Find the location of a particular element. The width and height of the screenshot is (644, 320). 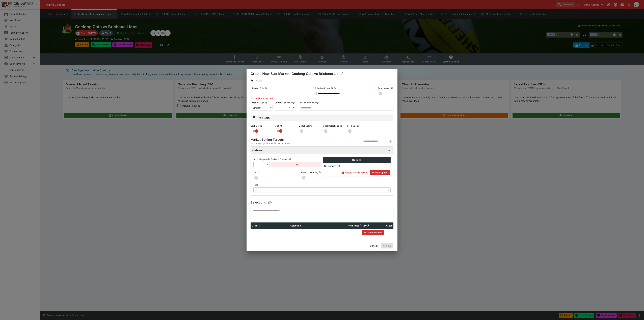

button: Import is located at coordinates (261, 172).